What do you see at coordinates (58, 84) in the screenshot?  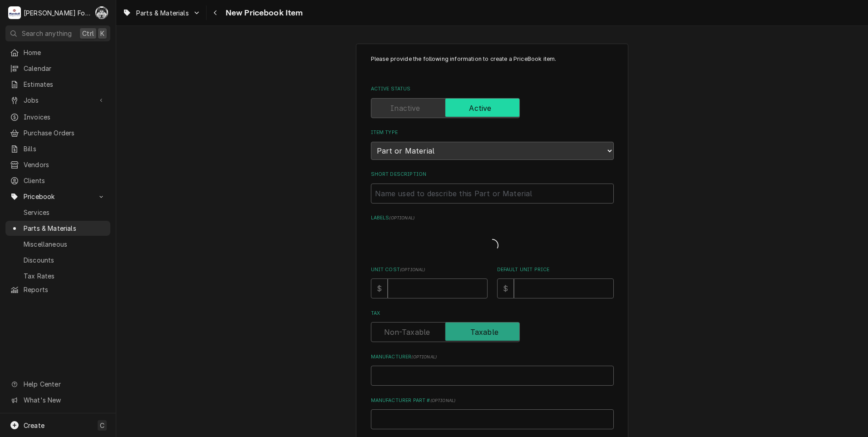 I see `a: Estimates` at bounding box center [58, 84].